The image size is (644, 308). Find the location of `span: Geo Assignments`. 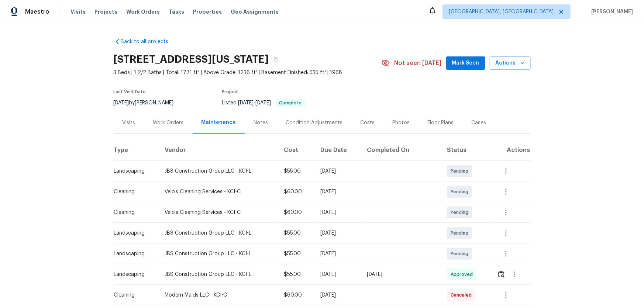

span: Geo Assignments is located at coordinates (255, 12).